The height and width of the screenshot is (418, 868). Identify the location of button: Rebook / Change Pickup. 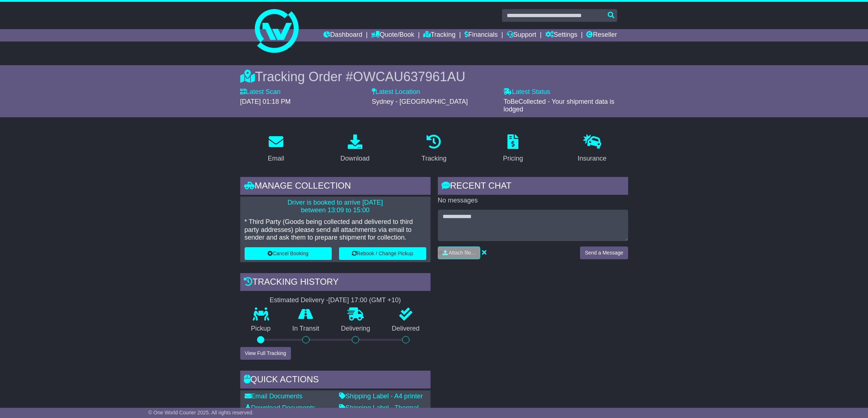
(382, 253).